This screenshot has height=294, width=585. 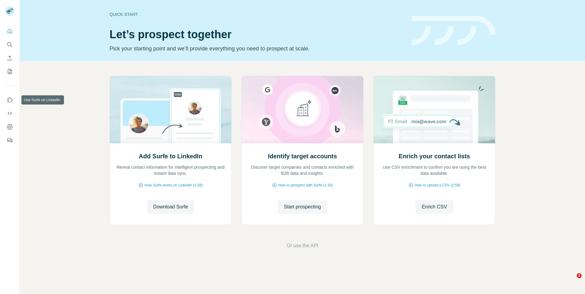 I want to click on button: Use Surfe on LinkedIn, so click(x=10, y=100).